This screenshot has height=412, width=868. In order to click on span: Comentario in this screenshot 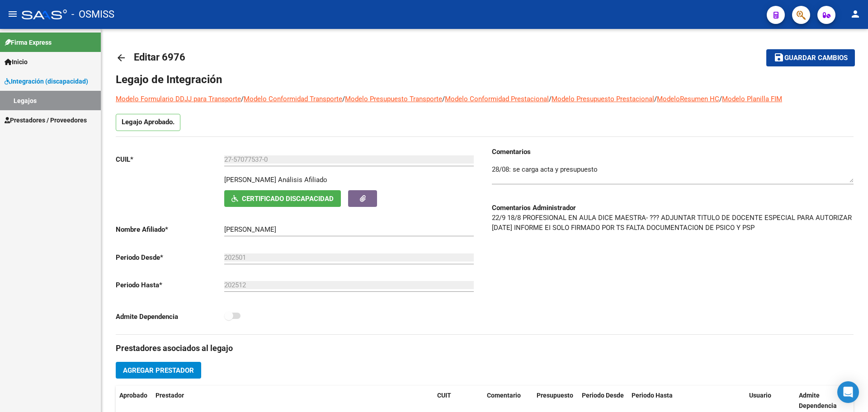, I will do `click(503, 395)`.